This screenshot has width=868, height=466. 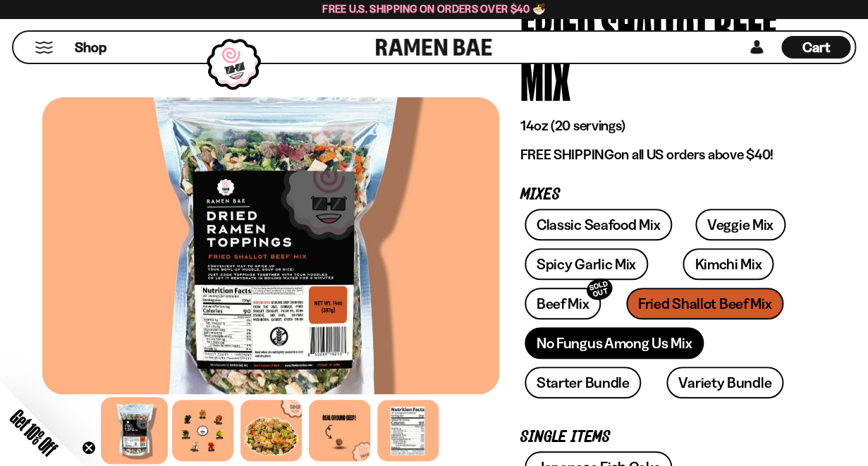 What do you see at coordinates (598, 224) in the screenshot?
I see `a: Classic Seafood Mix` at bounding box center [598, 224].